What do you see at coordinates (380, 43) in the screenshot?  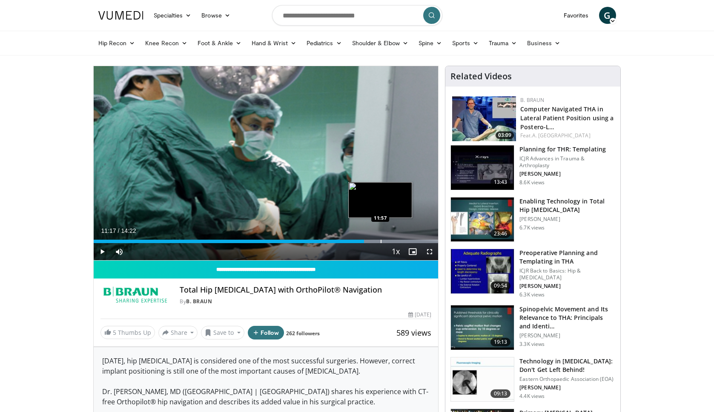 I see `a: Shoulder & Elbow` at bounding box center [380, 43].